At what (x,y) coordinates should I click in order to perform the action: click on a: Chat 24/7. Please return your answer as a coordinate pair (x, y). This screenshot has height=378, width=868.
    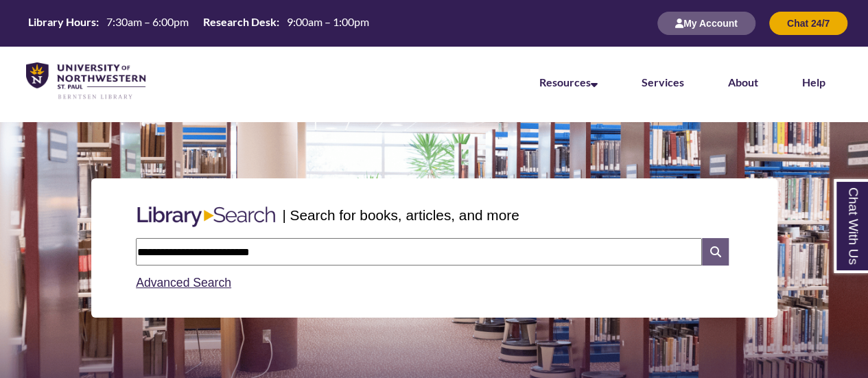
    Looking at the image, I should click on (809, 23).